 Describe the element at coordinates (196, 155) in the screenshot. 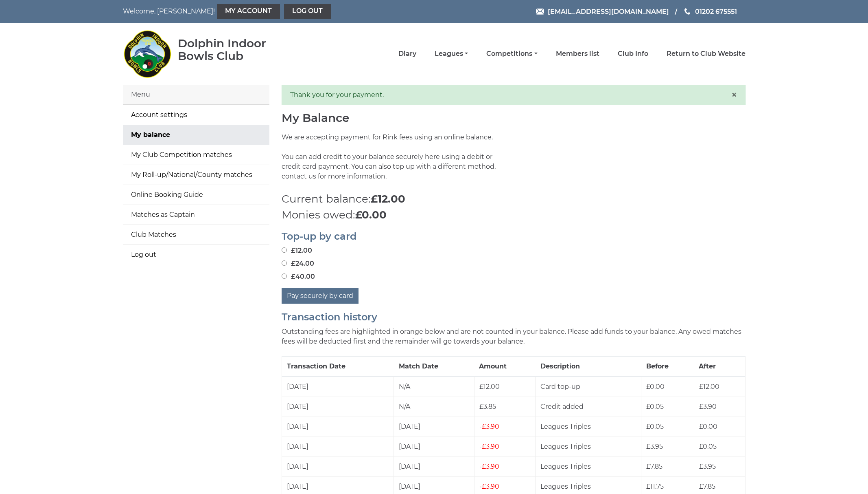

I see `a: My Club Competition matches` at that location.